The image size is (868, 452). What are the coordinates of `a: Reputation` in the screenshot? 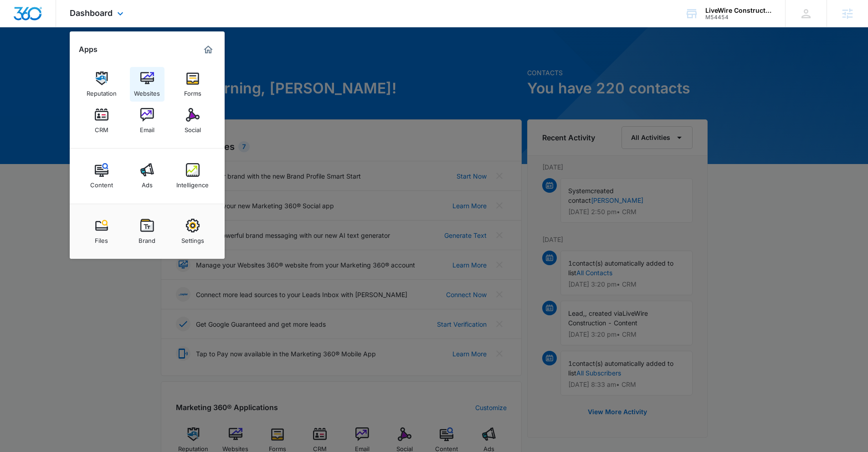 It's located at (101, 84).